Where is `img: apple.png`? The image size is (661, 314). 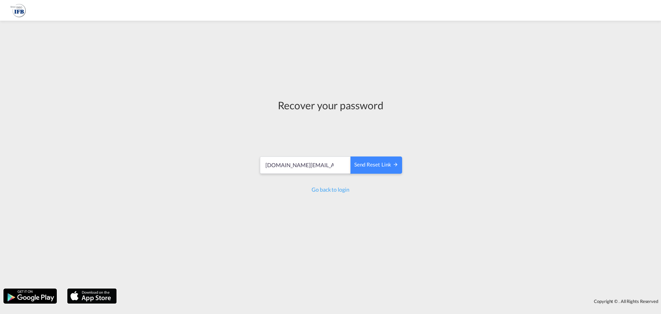 img: apple.png is located at coordinates (92, 296).